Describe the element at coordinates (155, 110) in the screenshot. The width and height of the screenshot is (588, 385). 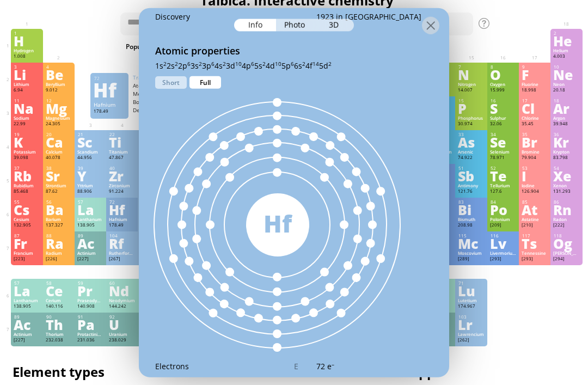
I see `div: Density` at that location.